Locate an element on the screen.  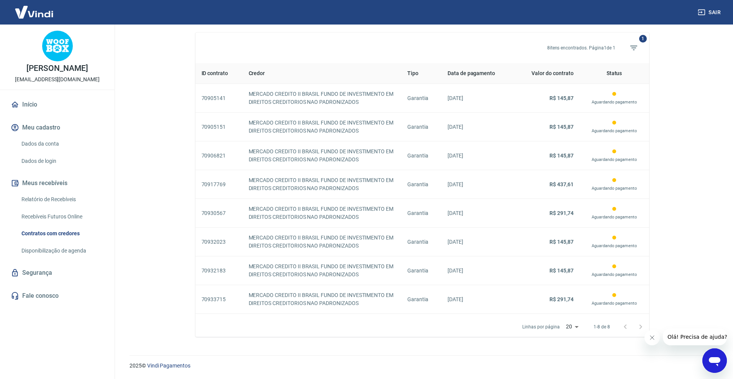
th: Valor do contrato is located at coordinates (546, 74).